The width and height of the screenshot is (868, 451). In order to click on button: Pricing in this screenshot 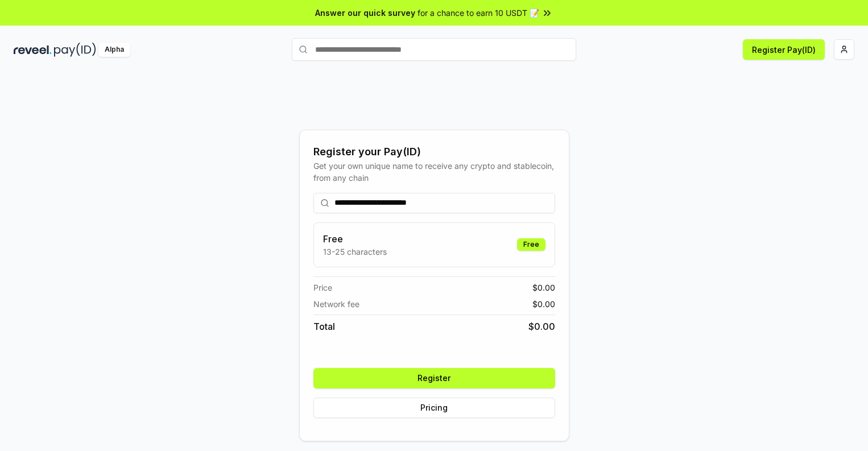, I will do `click(434, 408)`.